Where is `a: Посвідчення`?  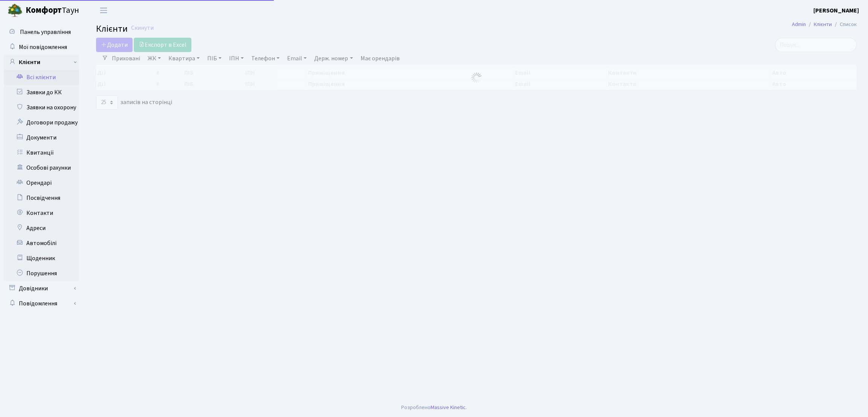
a: Посвідчення is located at coordinates (41, 198).